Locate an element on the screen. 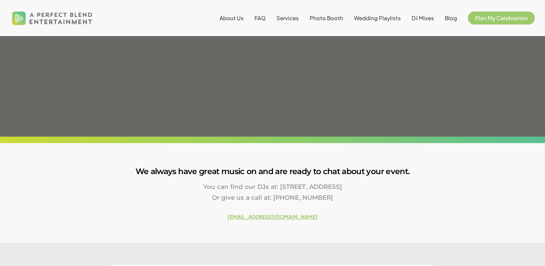  span: FAQ is located at coordinates (260, 18).